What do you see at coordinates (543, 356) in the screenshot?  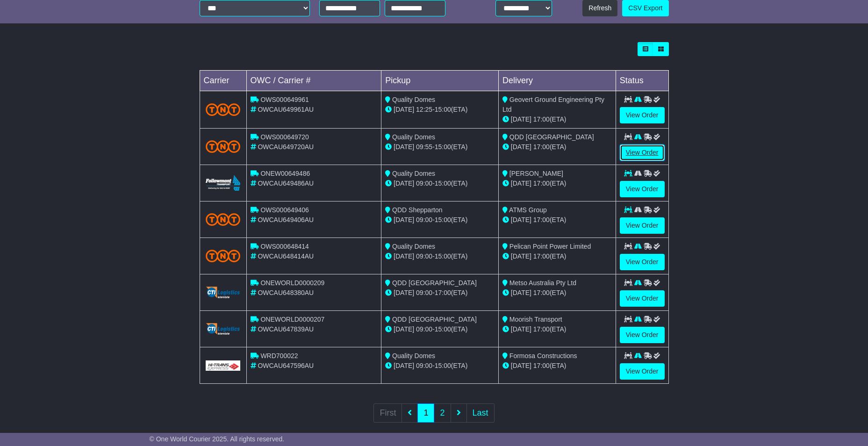 I see `span: Formosa Constructions` at bounding box center [543, 356].